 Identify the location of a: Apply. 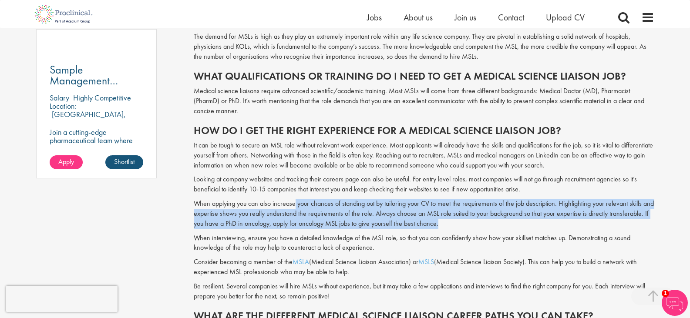
(66, 162).